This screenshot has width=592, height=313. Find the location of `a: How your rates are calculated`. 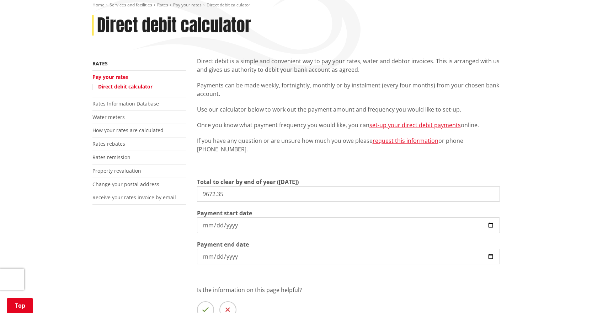

a: How your rates are calculated is located at coordinates (128, 130).